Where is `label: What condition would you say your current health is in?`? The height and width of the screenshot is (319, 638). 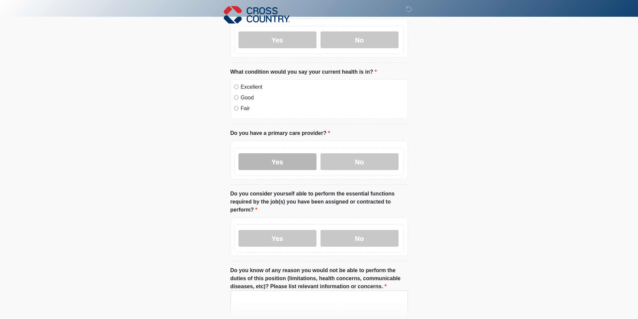 label: What condition would you say your current health is in? is located at coordinates (303, 72).